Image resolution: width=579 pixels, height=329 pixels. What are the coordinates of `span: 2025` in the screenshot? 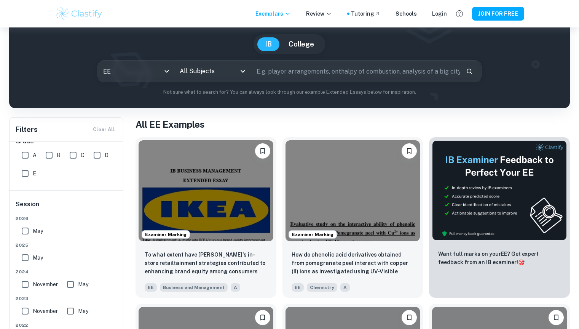 It's located at (67, 245).